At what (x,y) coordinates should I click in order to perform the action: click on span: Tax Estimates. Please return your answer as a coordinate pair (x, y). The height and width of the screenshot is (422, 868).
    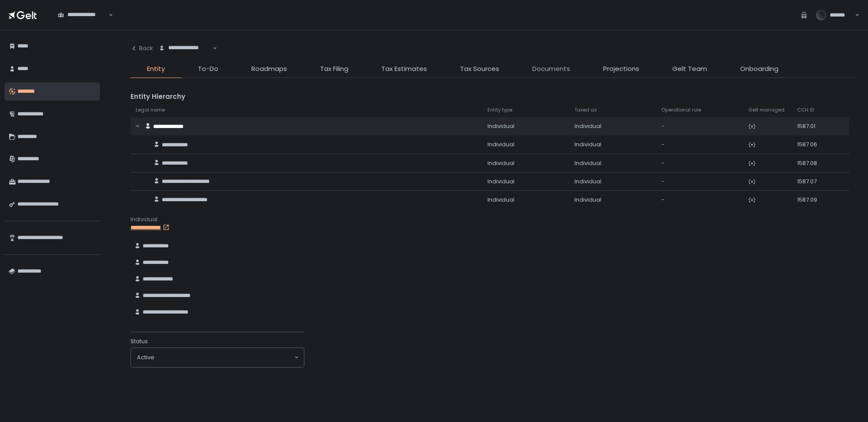
    Looking at the image, I should click on (404, 69).